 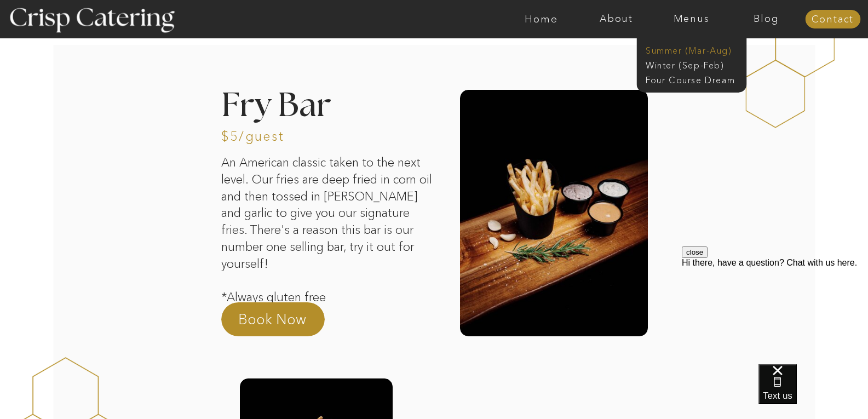 What do you see at coordinates (691, 64) in the screenshot?
I see `a: Winter (Sep-Feb)` at bounding box center [691, 64].